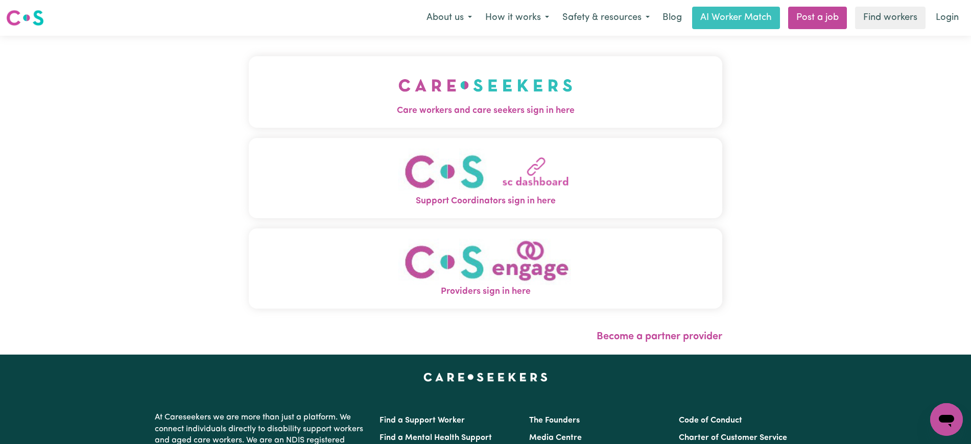 The image size is (971, 444). I want to click on button: Providers sign in here, so click(485, 268).